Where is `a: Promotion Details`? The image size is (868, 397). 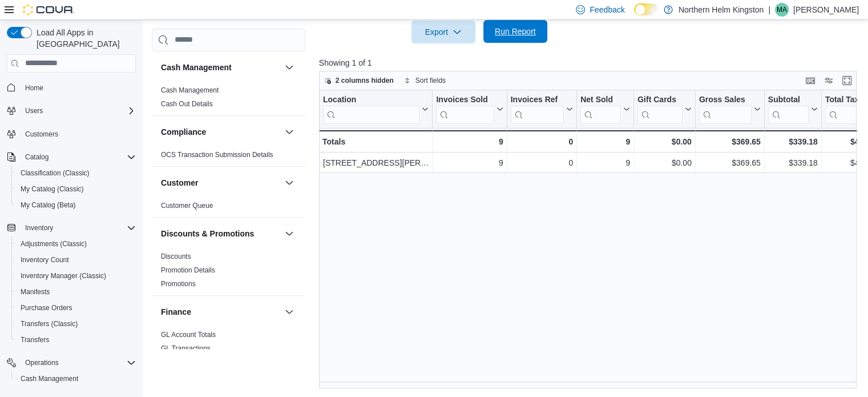 a: Promotion Details is located at coordinates (188, 270).